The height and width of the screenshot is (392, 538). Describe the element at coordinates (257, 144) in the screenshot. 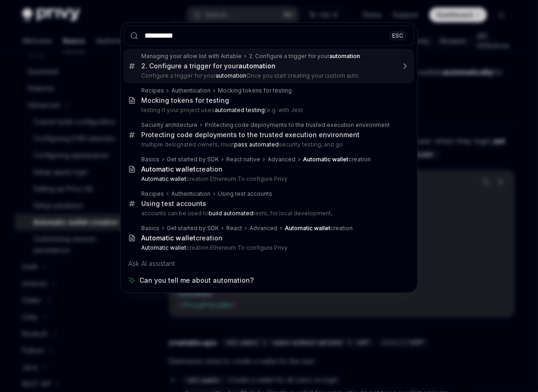

I see `b: pass automated` at that location.